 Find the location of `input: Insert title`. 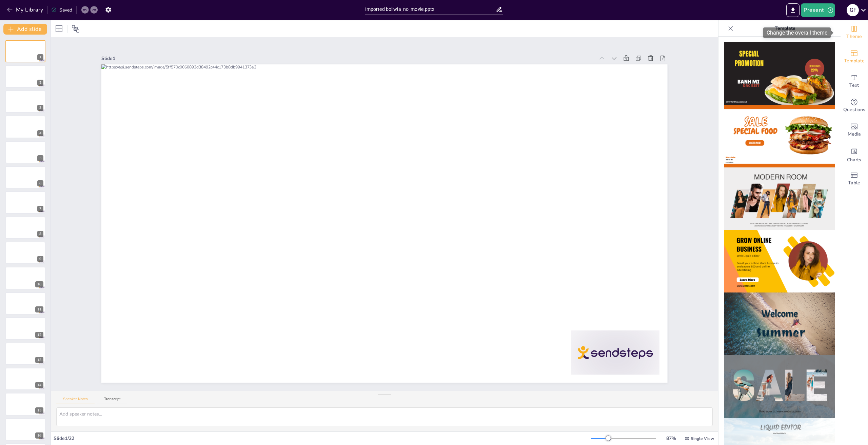

input: Insert title is located at coordinates (431, 9).